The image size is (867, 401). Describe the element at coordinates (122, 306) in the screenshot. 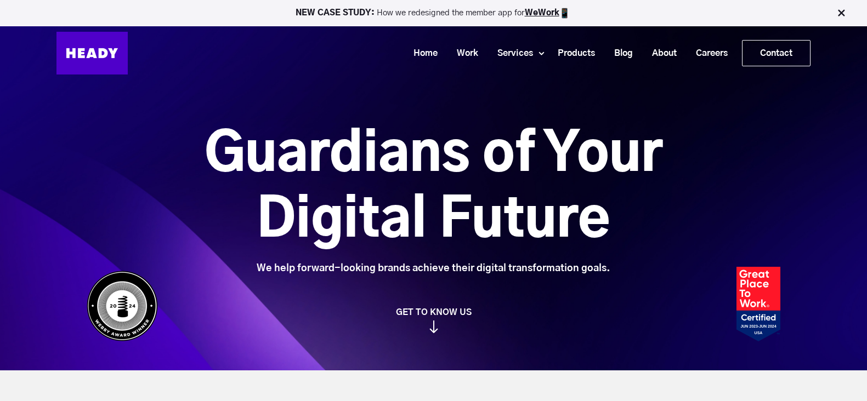

I see `img: Heady_WebbyAward_Winner-4` at that location.